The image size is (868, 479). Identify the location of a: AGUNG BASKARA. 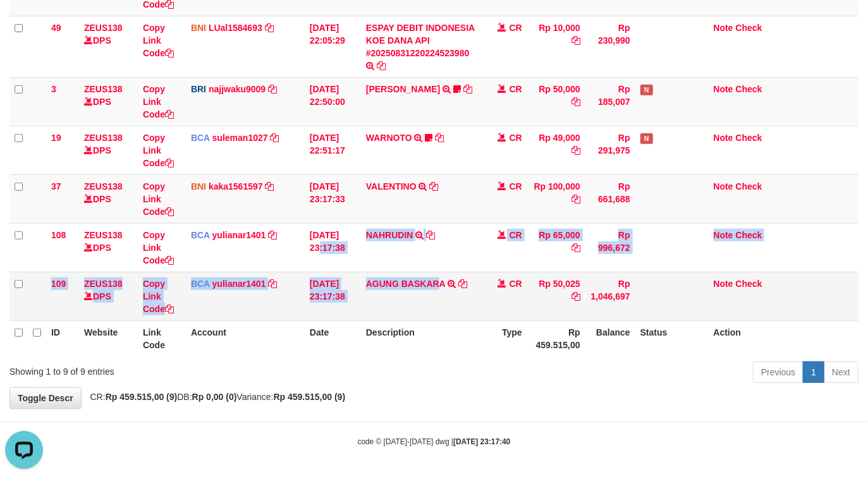
(406, 284).